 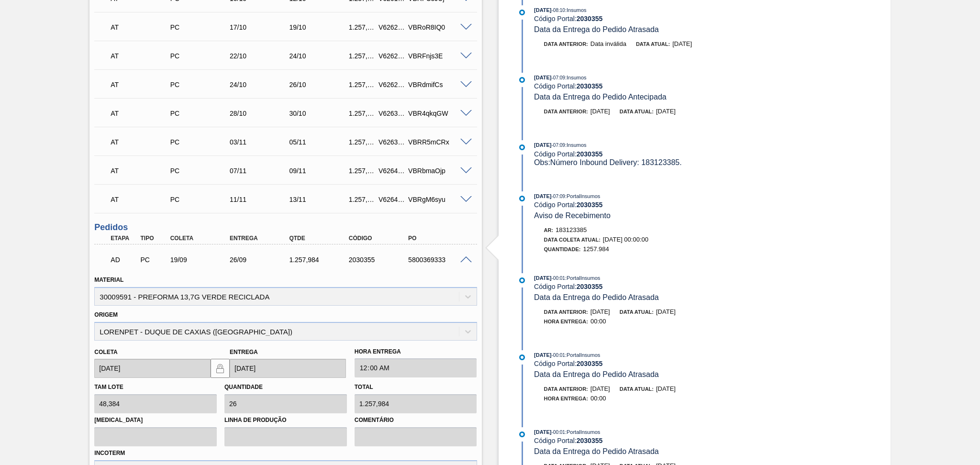 What do you see at coordinates (392, 113) in the screenshot?
I see `div: V626300` at bounding box center [392, 113].